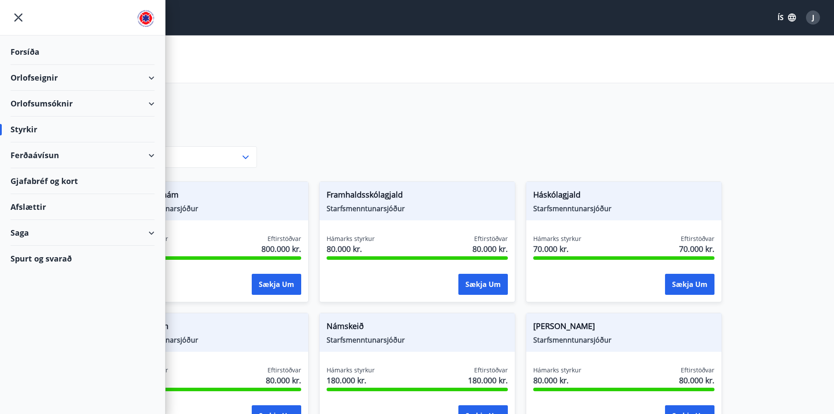 This screenshot has width=834, height=414. What do you see at coordinates (185, 140) in the screenshot?
I see `label: Flokkur` at bounding box center [185, 140].